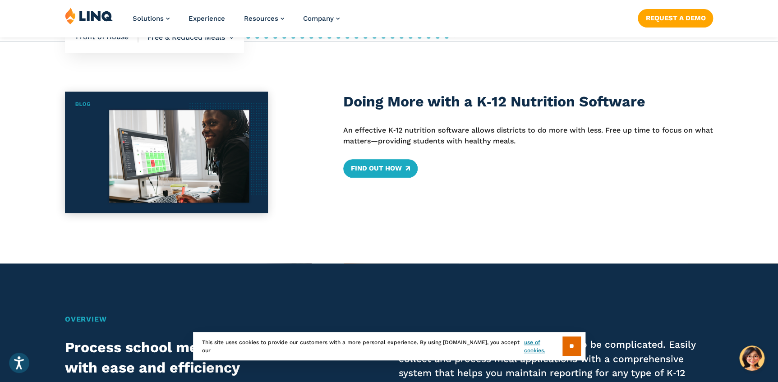 This screenshot has height=382, width=778. I want to click on span: Front of House, so click(107, 37).